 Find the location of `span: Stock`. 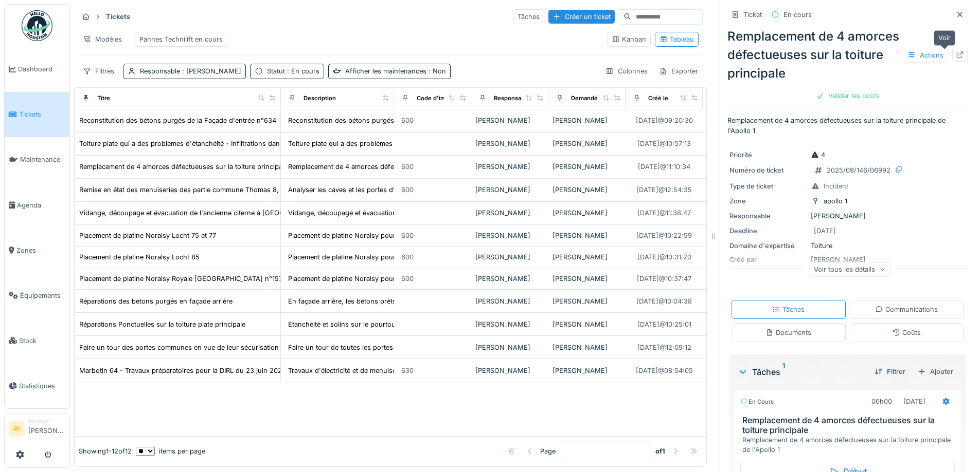

span: Stock is located at coordinates (42, 341).